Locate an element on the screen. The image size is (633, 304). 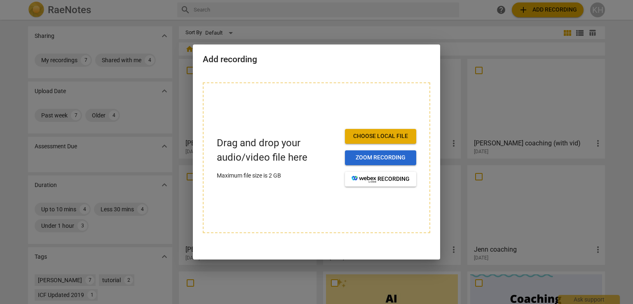
span: recording is located at coordinates (381, 179).